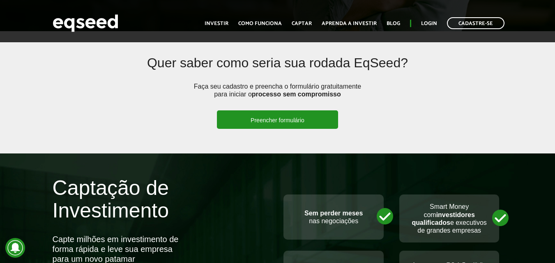  What do you see at coordinates (296, 94) in the screenshot?
I see `strong: processo sem compromisso` at bounding box center [296, 94].